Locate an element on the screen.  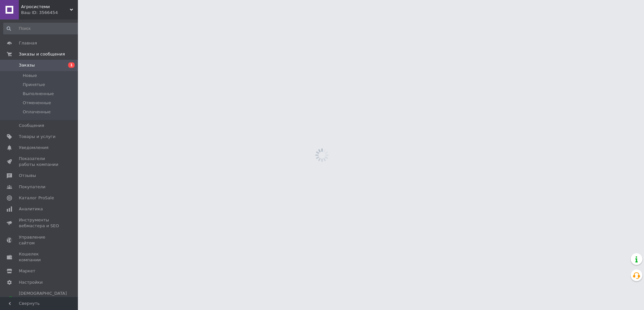
span: Сообщения is located at coordinates (31, 125).